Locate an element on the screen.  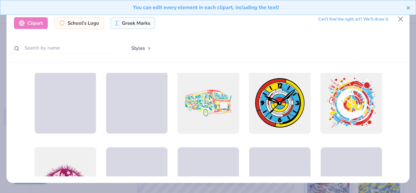
div: Clipart is located at coordinates (31, 23).